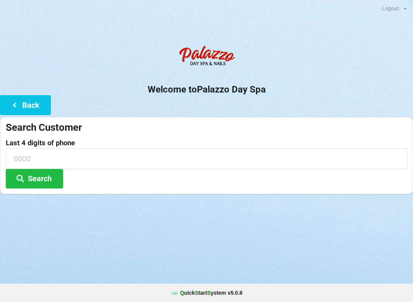  What do you see at coordinates (207, 143) in the screenshot?
I see `label: Last 4 digits of phone` at bounding box center [207, 143].